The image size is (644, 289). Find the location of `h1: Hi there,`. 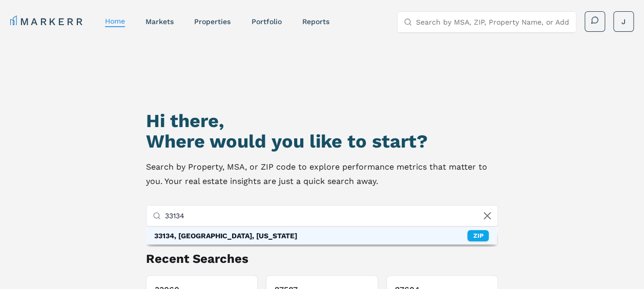

h1: Hi there, is located at coordinates (322, 121).